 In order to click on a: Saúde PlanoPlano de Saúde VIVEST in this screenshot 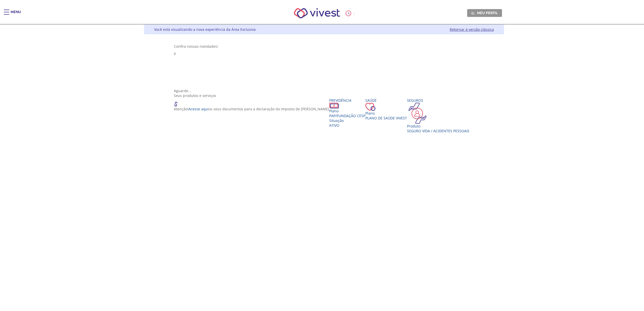, I will do `click(386, 109)`.